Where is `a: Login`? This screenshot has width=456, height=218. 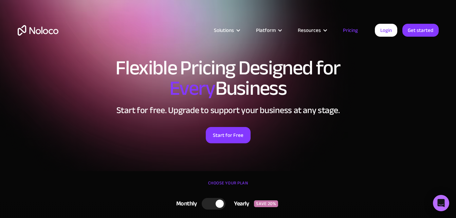
a: Login is located at coordinates (386, 30).